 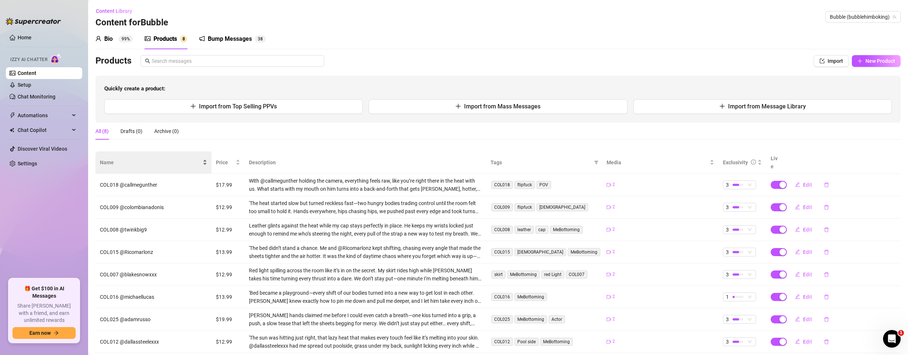 I want to click on span: 8, so click(x=184, y=39).